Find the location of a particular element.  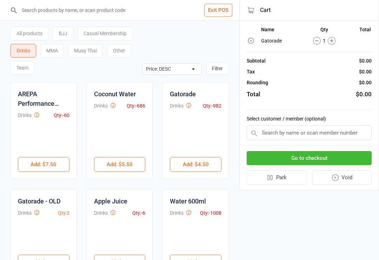

button: Void is located at coordinates (342, 177).